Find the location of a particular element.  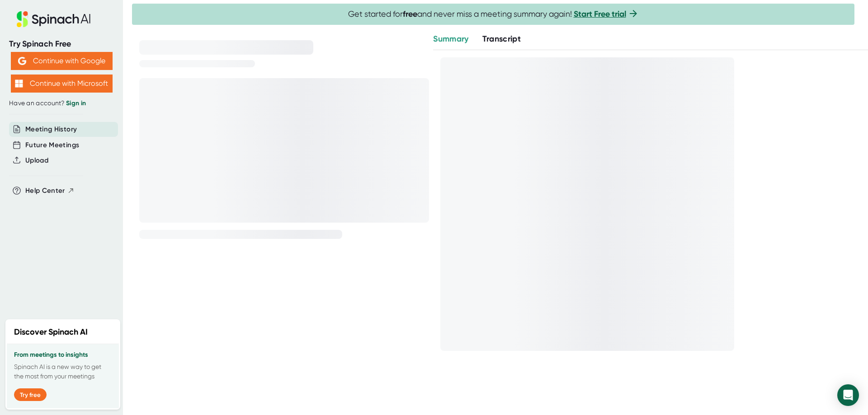

h2: Discover Spinach AI is located at coordinates (51, 332).